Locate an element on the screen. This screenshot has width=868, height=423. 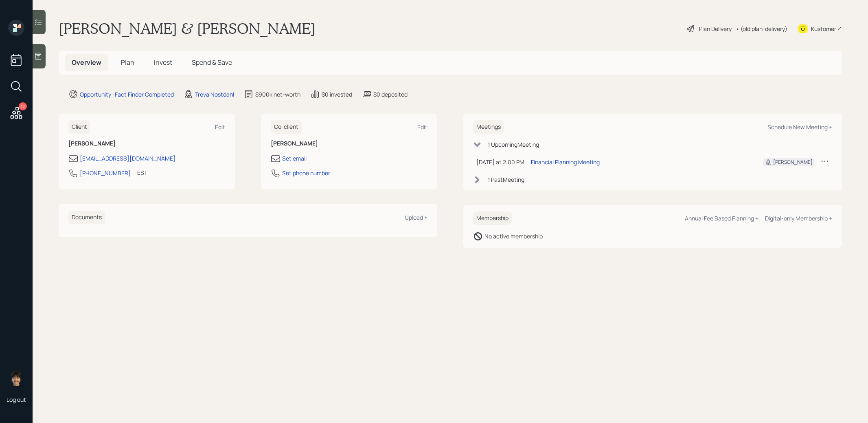
div: Treva Nostdahl is located at coordinates (215, 94).